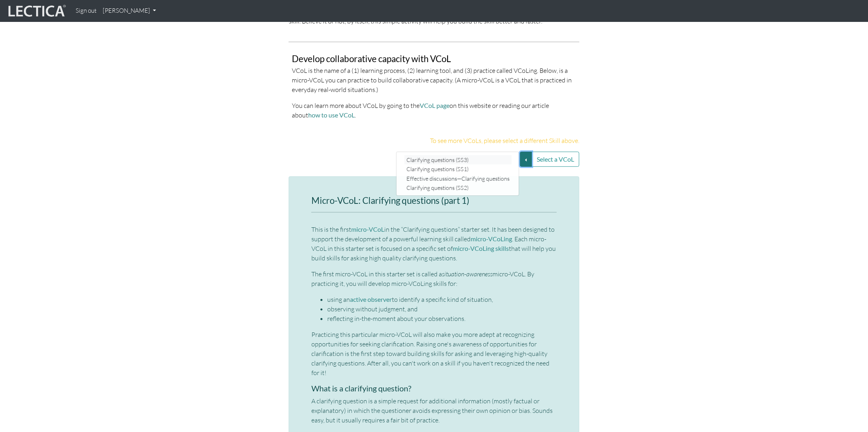 The height and width of the screenshot is (432, 868). I want to click on a: Sign out, so click(86, 11).